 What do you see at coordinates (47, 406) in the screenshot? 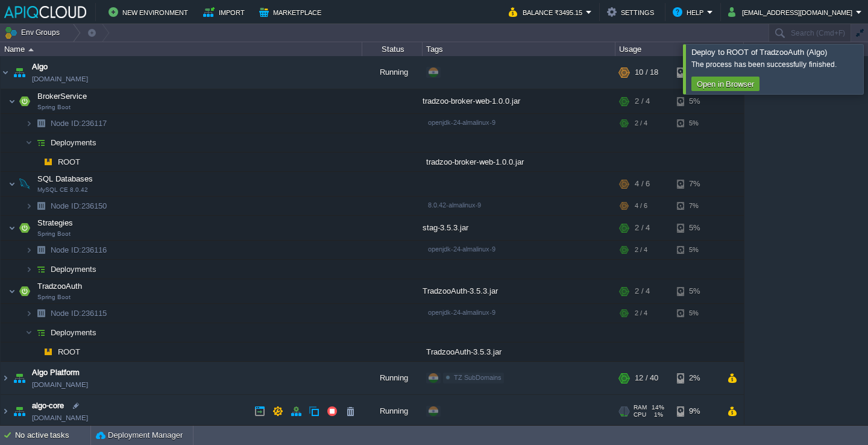
I see `span: algo-core` at bounding box center [47, 406].